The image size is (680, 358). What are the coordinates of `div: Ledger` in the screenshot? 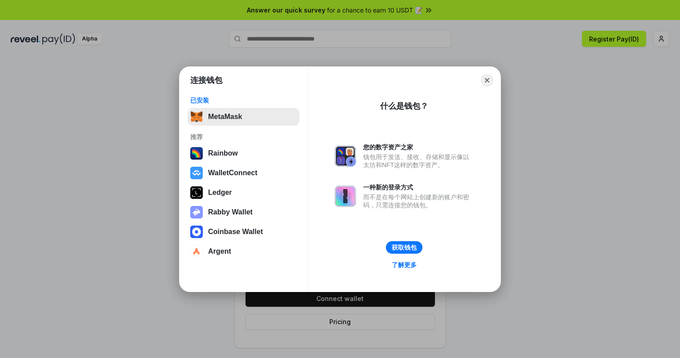 It's located at (220, 193).